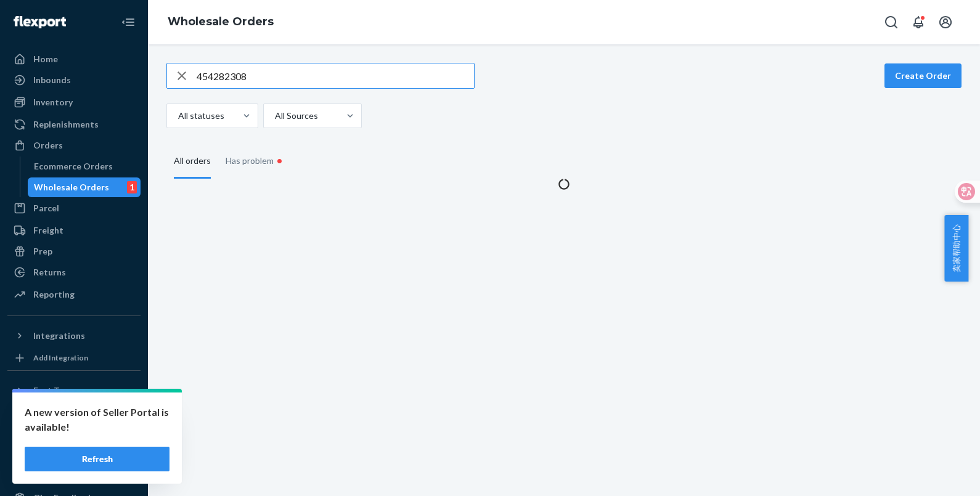 This screenshot has height=496, width=980. I want to click on div: Parcel, so click(46, 208).